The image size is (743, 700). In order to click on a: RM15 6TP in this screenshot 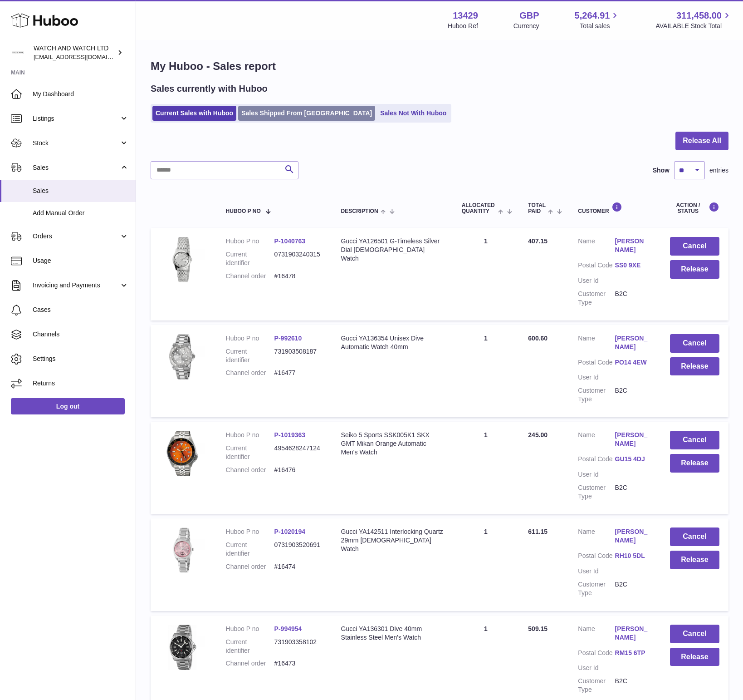, I will do `click(633, 653)`.